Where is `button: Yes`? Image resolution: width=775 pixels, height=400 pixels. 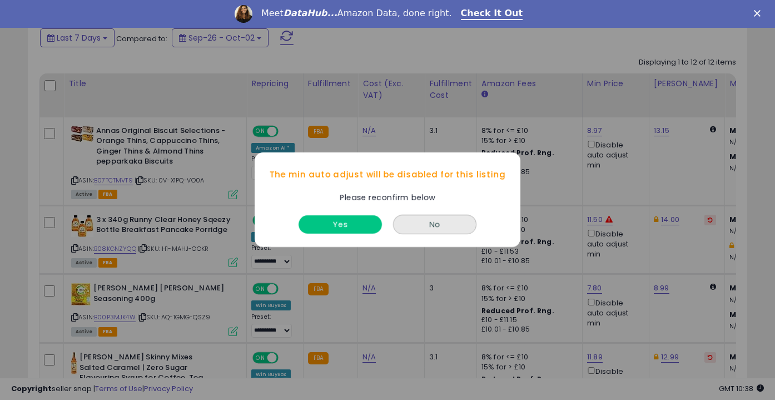 button: Yes is located at coordinates (340, 225).